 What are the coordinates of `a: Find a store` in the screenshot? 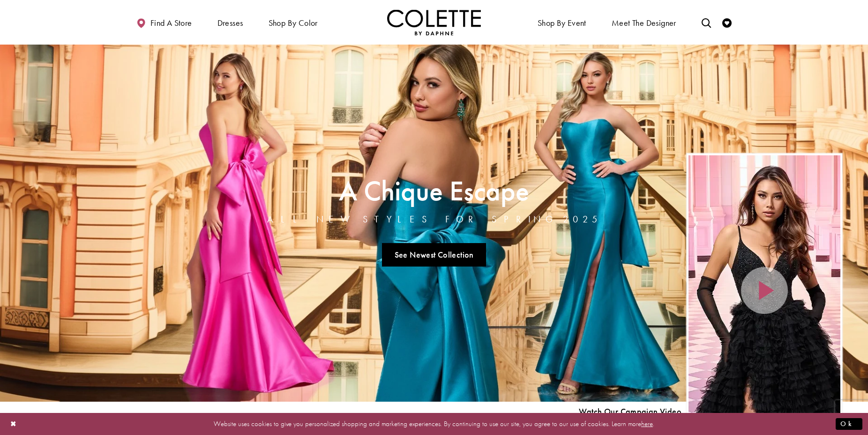 It's located at (164, 22).